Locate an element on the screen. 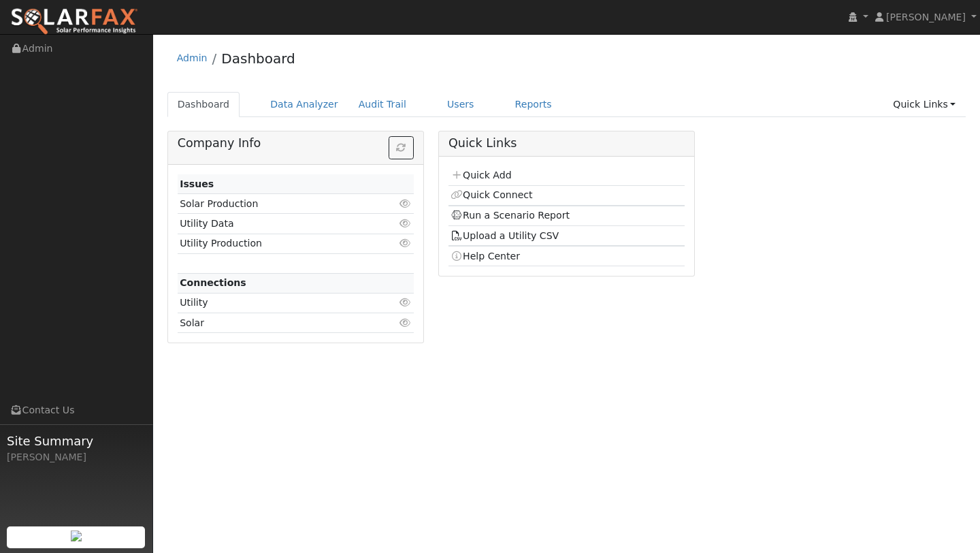 This screenshot has width=980, height=553. h5: Company Info is located at coordinates (296, 143).